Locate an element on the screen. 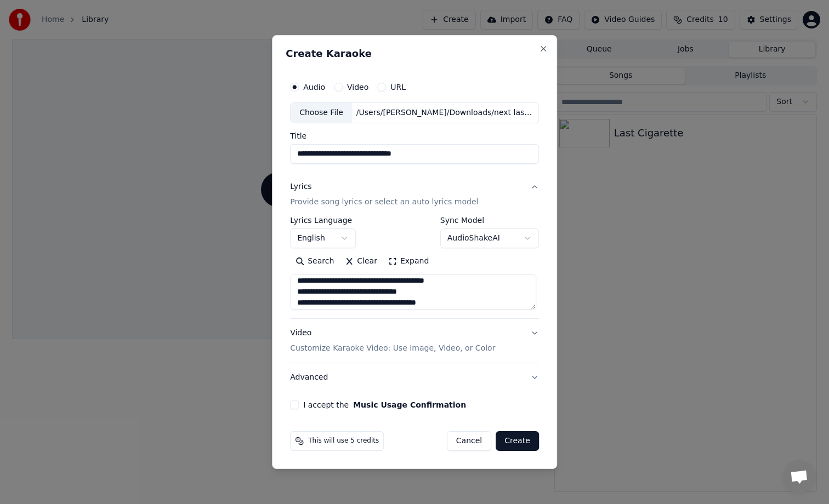  label: Lyrics Language is located at coordinates (323, 220).